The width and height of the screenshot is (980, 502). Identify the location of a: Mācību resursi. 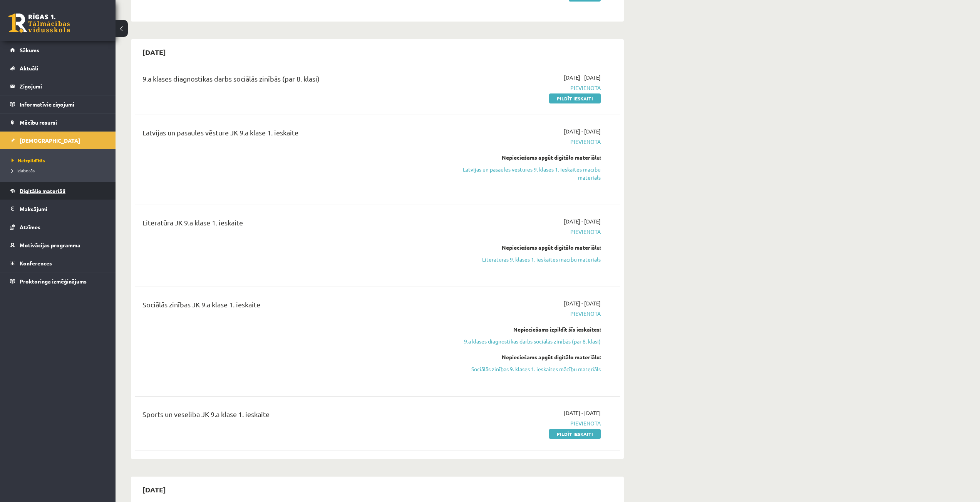
(58, 122).